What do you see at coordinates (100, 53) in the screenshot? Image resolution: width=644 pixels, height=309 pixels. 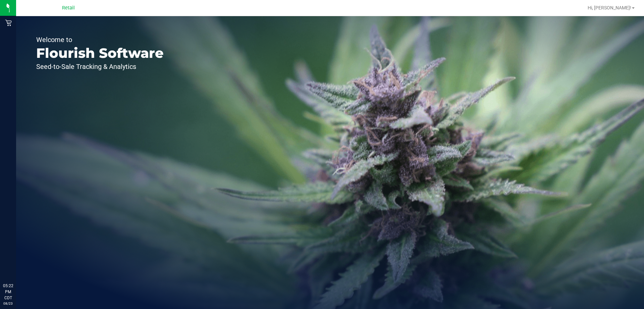 I see `p: Flourish Software` at bounding box center [100, 53].